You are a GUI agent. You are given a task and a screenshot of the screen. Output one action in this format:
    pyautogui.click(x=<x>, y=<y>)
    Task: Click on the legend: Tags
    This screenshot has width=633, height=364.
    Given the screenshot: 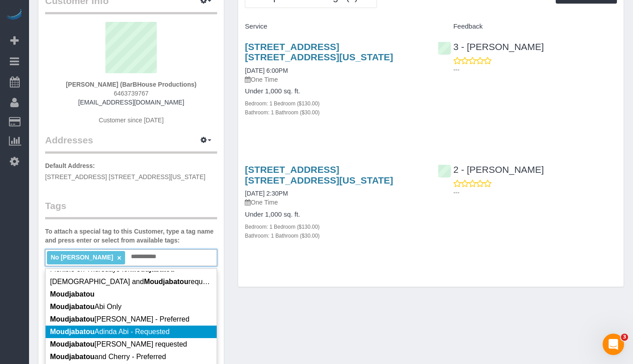 What is the action you would take?
    pyautogui.click(x=131, y=209)
    